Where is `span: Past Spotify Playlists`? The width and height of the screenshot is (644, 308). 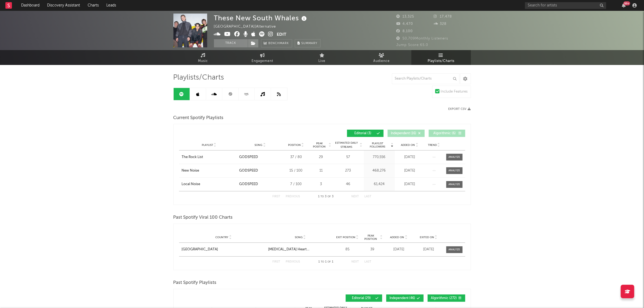
span: Past Spotify Playlists is located at coordinates (195, 282).